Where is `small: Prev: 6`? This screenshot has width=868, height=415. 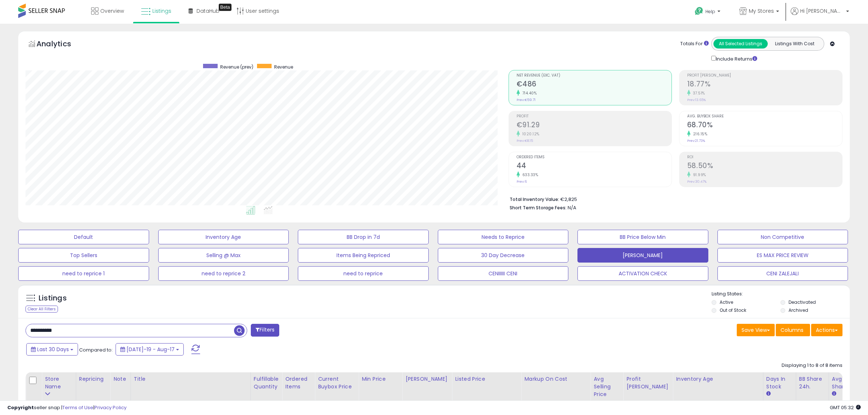 small: Prev: 6 is located at coordinates (522, 181).